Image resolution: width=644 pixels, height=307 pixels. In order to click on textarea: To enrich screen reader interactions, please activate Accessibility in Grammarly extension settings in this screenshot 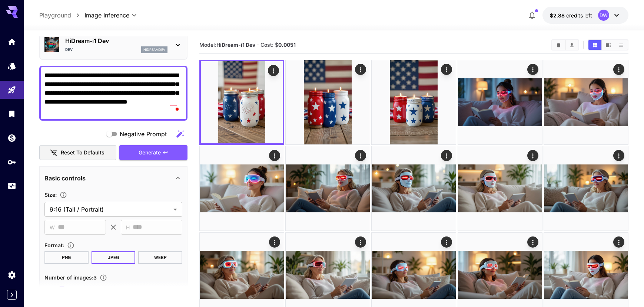, I will do `click(114, 93)`.